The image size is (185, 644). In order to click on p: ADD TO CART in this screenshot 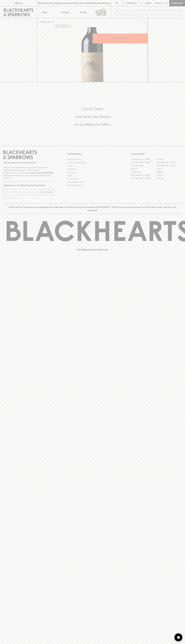, I will do `click(120, 38)`.